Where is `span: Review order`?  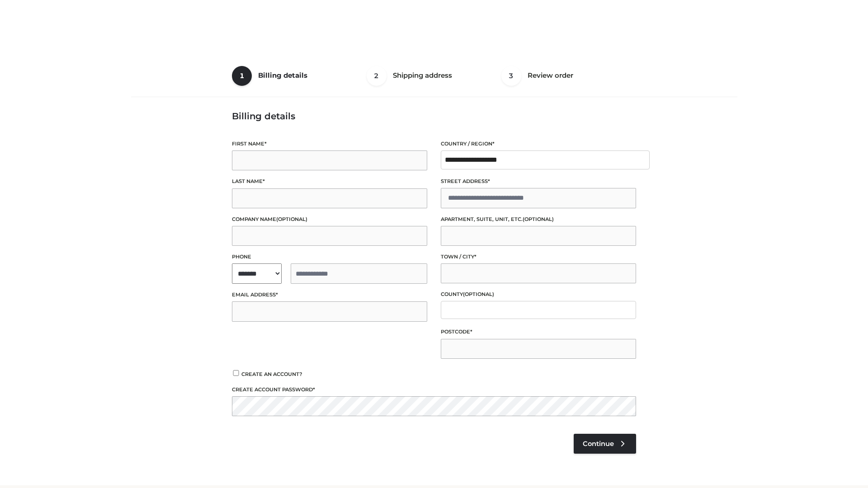 span: Review order is located at coordinates (550, 75).